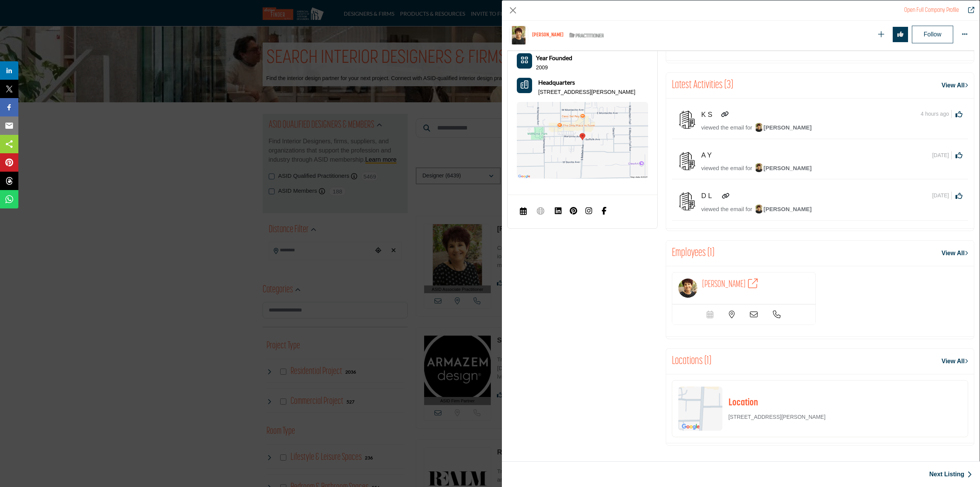 The image size is (980, 487). Describe the element at coordinates (711, 156) in the screenshot. I see `h5: A Y` at that location.